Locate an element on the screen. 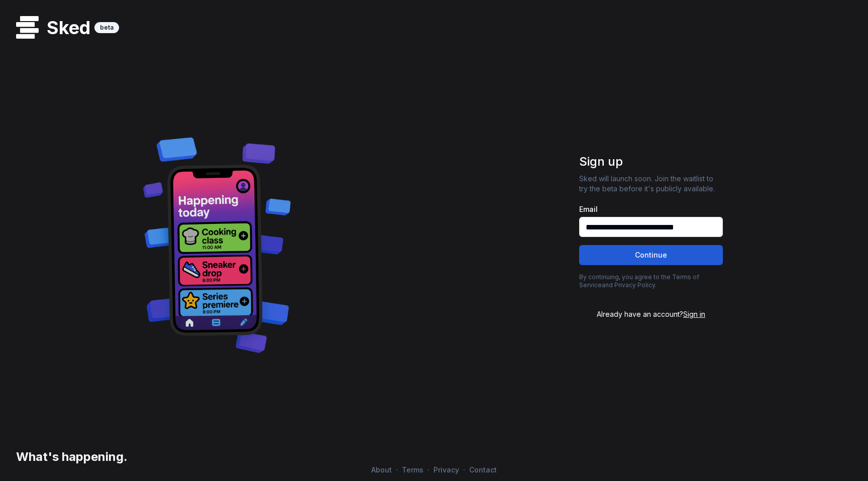 This screenshot has height=481, width=868. a: Privacy Policy is located at coordinates (635, 285).